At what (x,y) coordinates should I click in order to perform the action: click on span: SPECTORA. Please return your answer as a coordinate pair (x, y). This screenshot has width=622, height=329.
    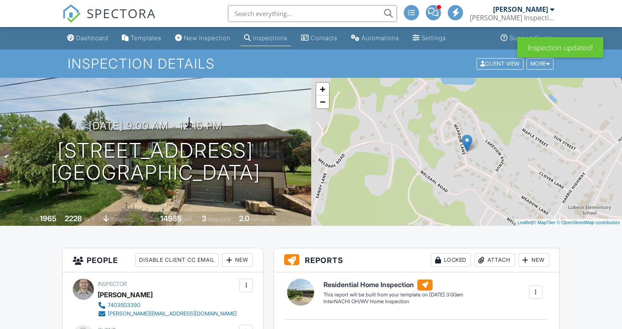
    Looking at the image, I should click on (121, 13).